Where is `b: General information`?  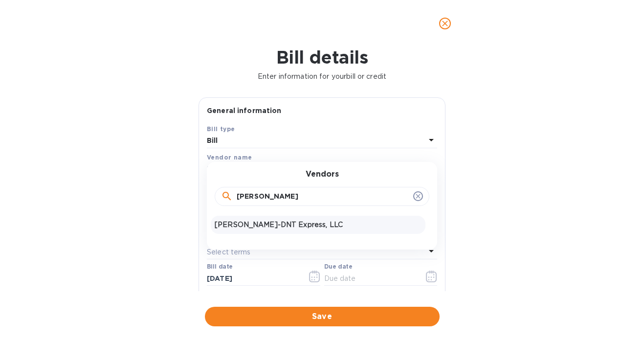 b: General information is located at coordinates (244, 111).